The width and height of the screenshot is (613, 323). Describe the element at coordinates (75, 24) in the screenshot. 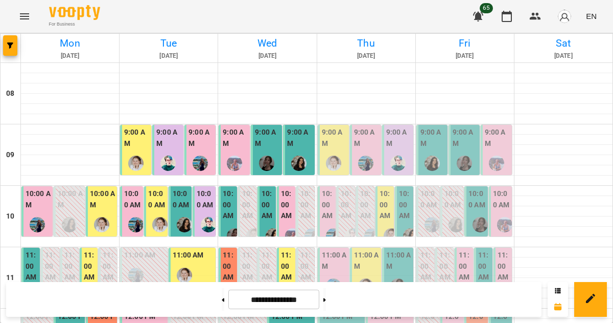

I see `span: For Business` at that location.